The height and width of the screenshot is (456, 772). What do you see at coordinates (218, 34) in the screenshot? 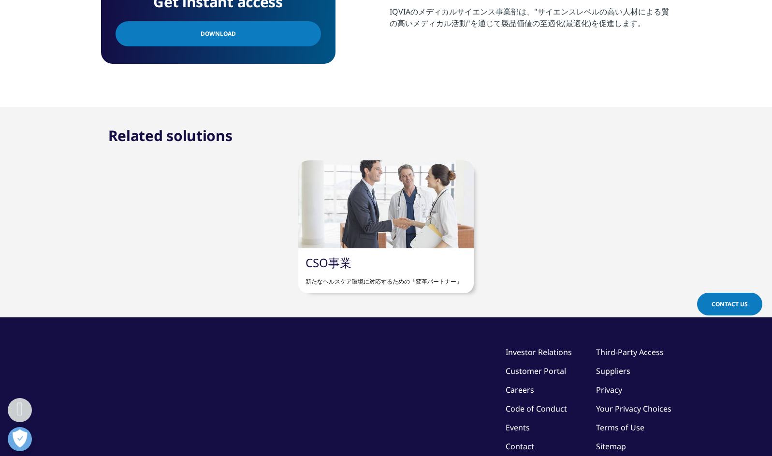
I see `a: Download` at bounding box center [218, 34].